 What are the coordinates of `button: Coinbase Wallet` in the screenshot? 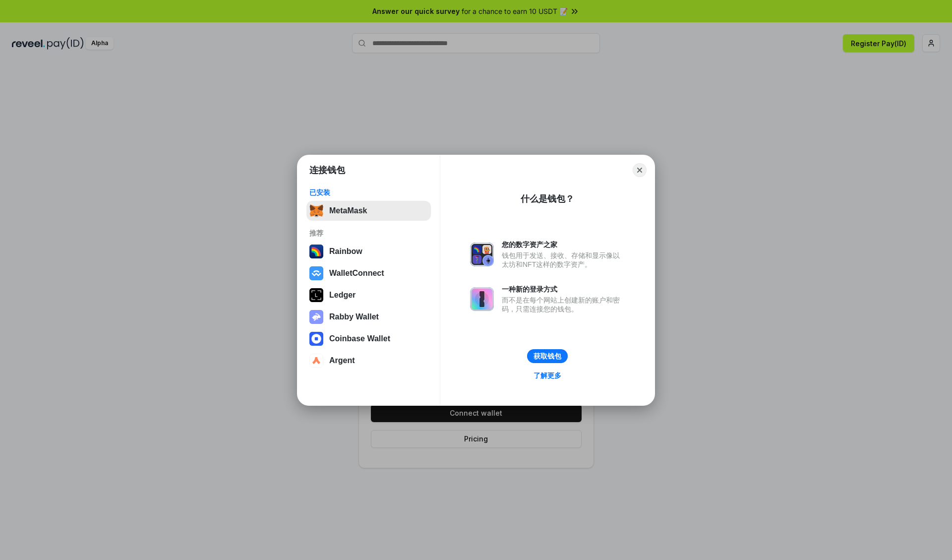 It's located at (369, 338).